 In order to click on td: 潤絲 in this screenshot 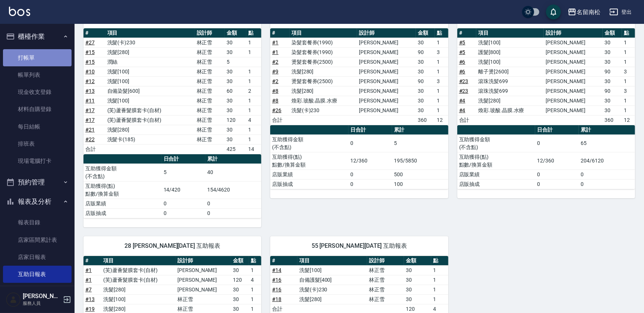, I will do `click(150, 62)`.